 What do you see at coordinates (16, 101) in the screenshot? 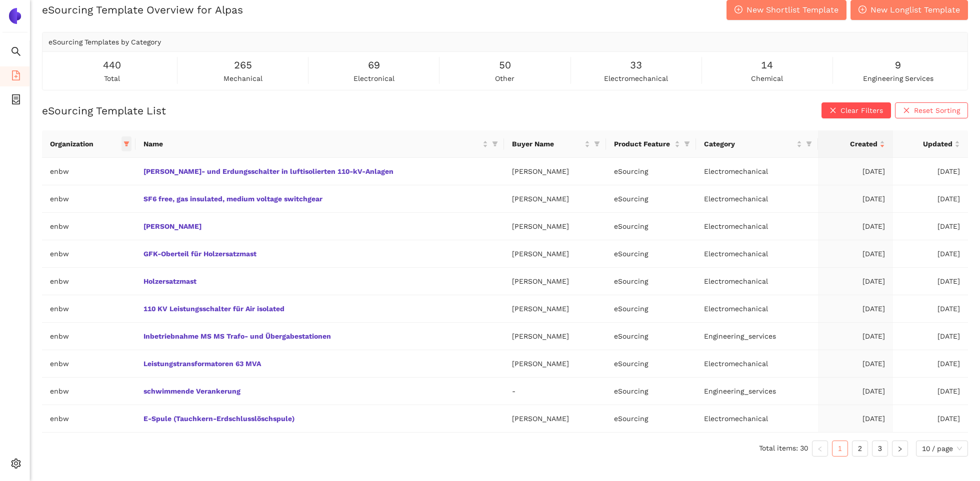
I see `span: container` at bounding box center [16, 101].